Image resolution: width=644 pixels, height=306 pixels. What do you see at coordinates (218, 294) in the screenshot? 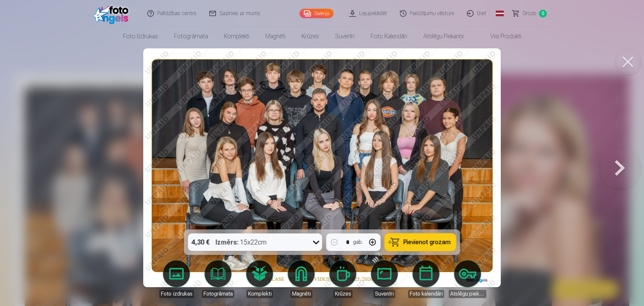
I see `div: Fotogrāmata` at bounding box center [218, 294].